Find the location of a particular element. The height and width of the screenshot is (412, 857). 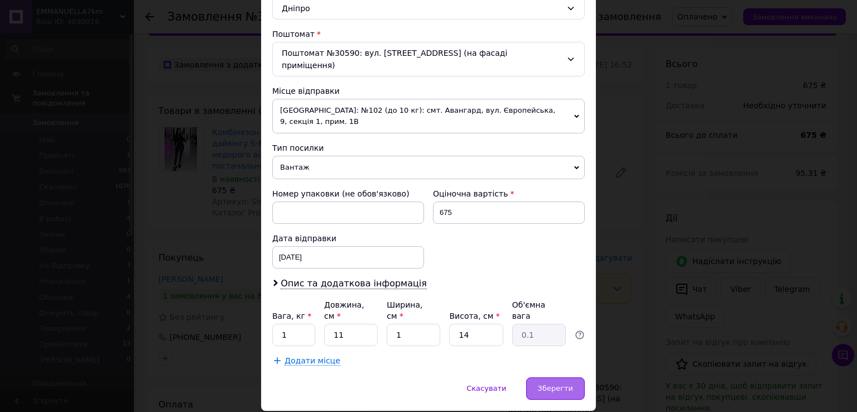

div: Поштомат is located at coordinates (428, 34).